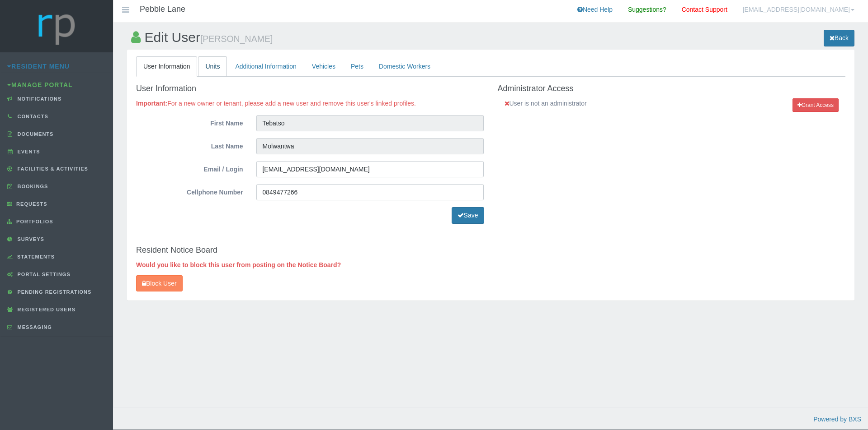  Describe the element at coordinates (190, 145) in the screenshot. I see `label: Last Name` at that location.